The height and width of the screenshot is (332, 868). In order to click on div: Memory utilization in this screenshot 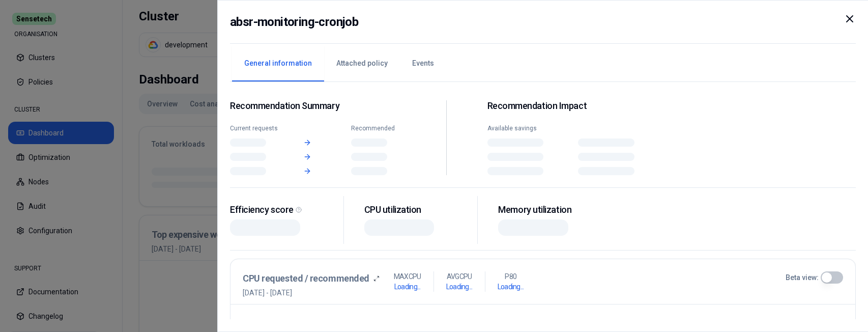, I will do `click(550, 210)`.